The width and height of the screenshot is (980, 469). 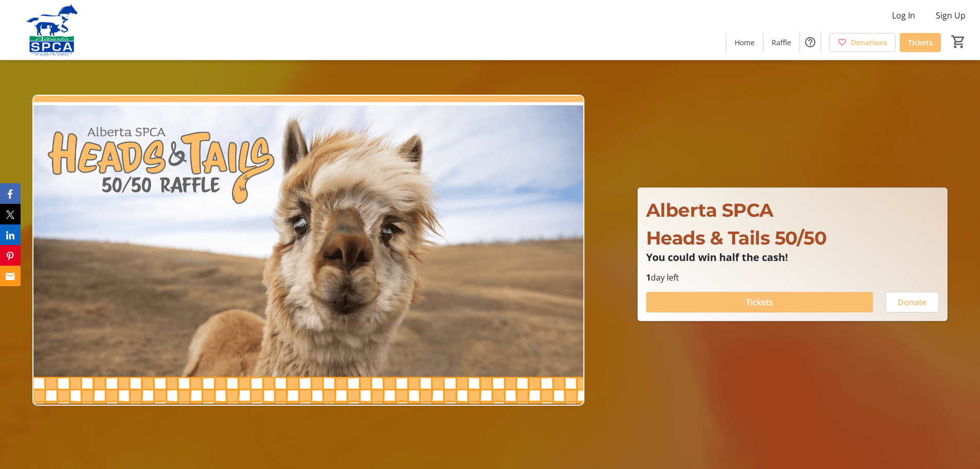 What do you see at coordinates (951, 16) in the screenshot?
I see `button: Sign Up` at bounding box center [951, 16].